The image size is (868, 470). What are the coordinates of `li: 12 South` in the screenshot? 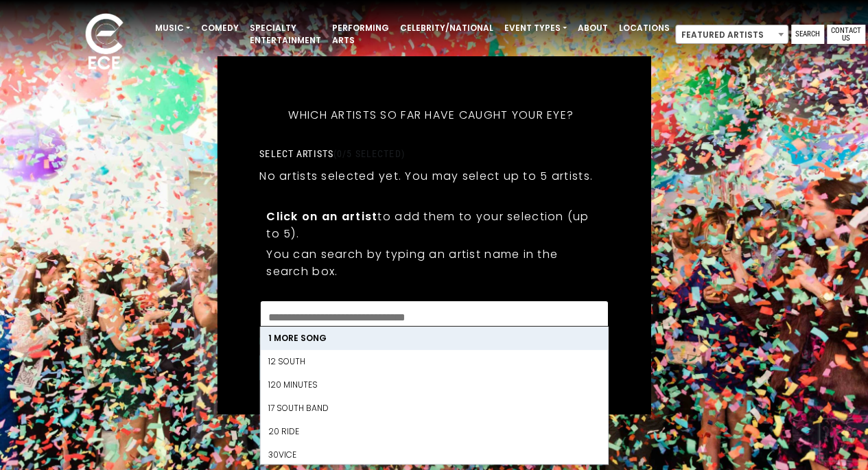 It's located at (434, 362).